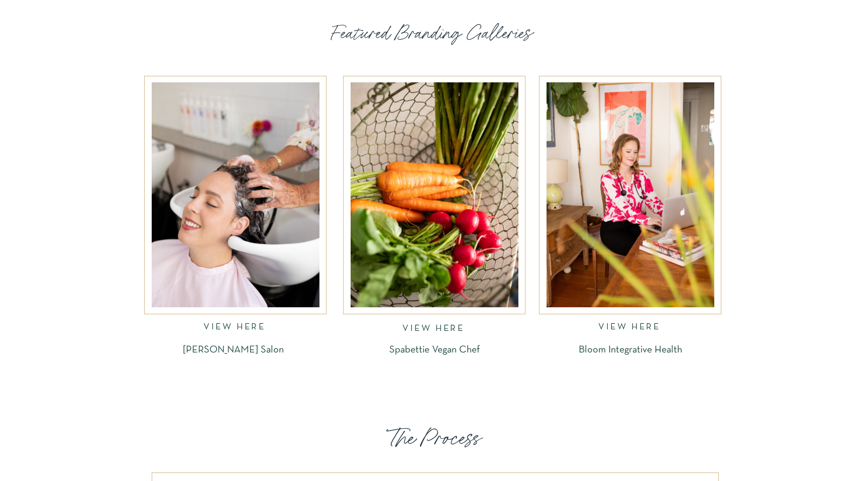 This screenshot has width=868, height=481. What do you see at coordinates (630, 349) in the screenshot?
I see `p: Bloom Integrative Health` at bounding box center [630, 349].